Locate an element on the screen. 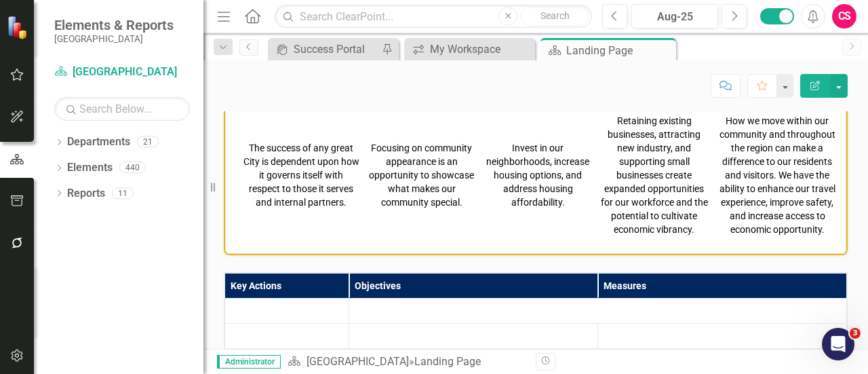  a: Elements is located at coordinates (89, 168).